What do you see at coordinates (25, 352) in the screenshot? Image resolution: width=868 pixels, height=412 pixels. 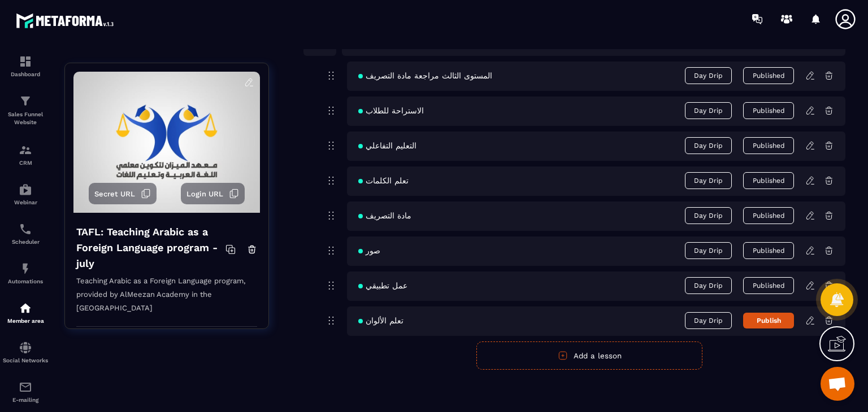 I see `a: social-networksocial-networkSocial Networks` at bounding box center [25, 352].